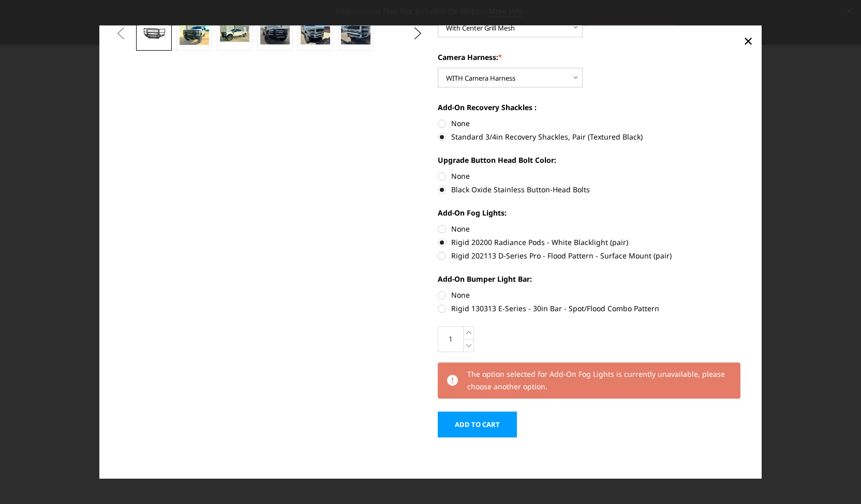 Image resolution: width=861 pixels, height=504 pixels. Describe the element at coordinates (591, 107) in the screenshot. I see `label: Add-On Recovery Shackles :` at that location.